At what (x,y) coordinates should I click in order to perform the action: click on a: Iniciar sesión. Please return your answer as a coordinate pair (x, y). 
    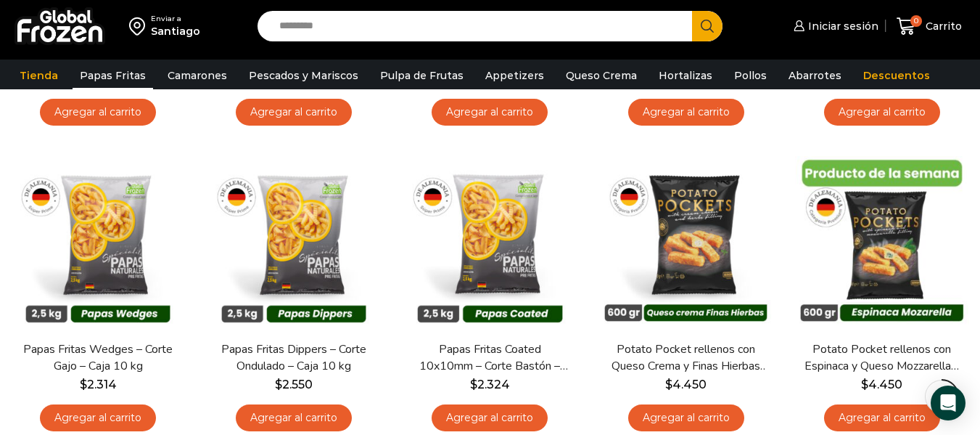
    Looking at the image, I should click on (834, 26).